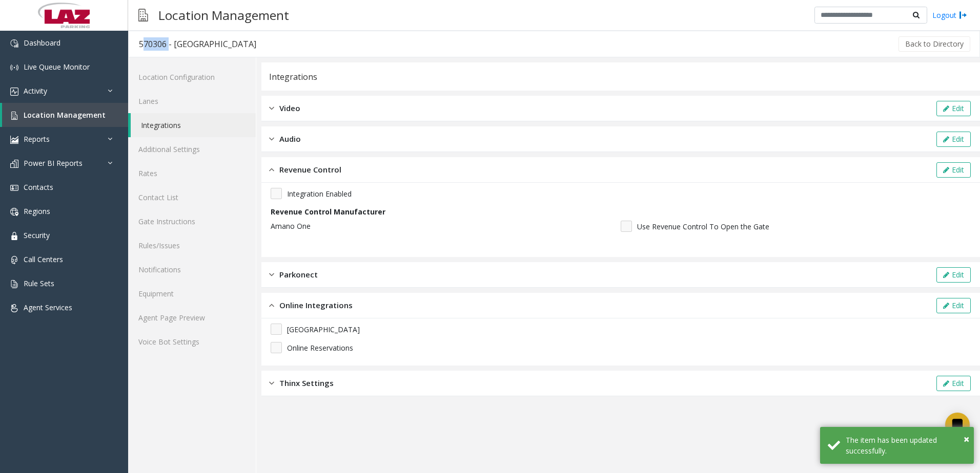 This screenshot has width=980, height=473. Describe the element at coordinates (293, 77) in the screenshot. I see `div: Integrations` at that location.